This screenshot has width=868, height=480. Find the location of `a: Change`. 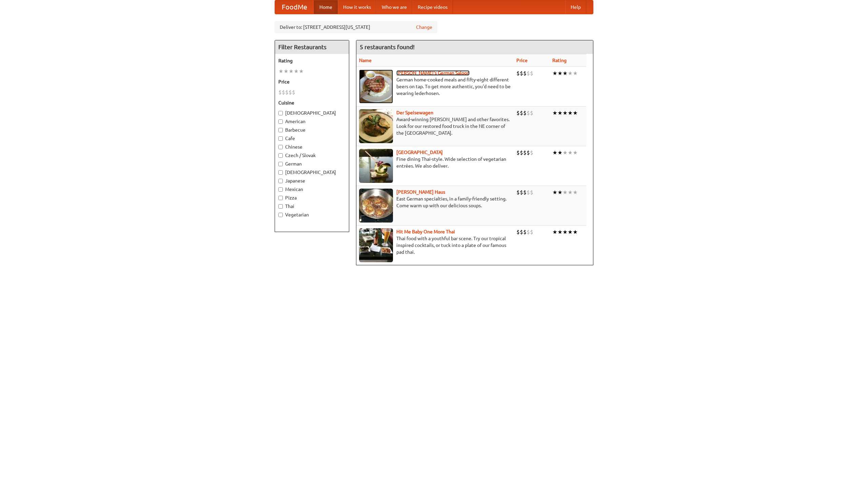

a: Change is located at coordinates (425, 27).